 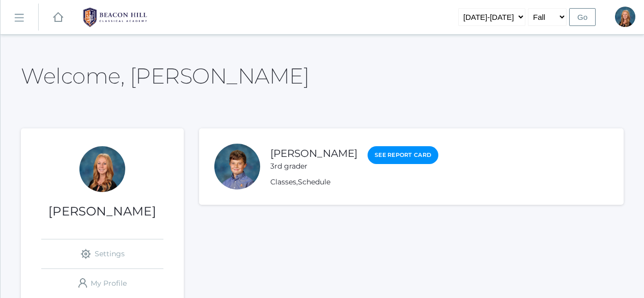 What do you see at coordinates (314, 181) in the screenshot?
I see `a: Schedule` at bounding box center [314, 181].